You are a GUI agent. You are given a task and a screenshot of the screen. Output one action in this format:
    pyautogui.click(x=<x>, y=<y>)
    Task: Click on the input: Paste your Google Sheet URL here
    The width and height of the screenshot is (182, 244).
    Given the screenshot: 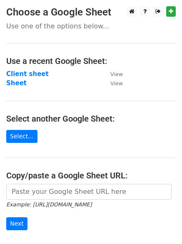 What is the action you would take?
    pyautogui.click(x=89, y=192)
    